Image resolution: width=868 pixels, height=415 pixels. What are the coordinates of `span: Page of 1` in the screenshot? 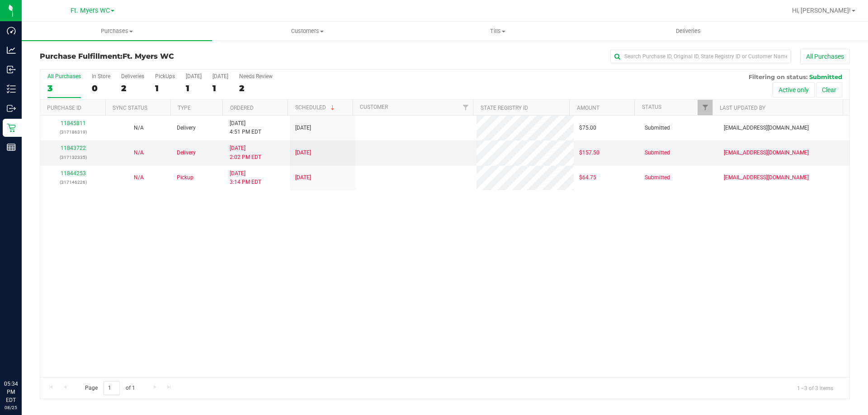 It's located at (110, 388).